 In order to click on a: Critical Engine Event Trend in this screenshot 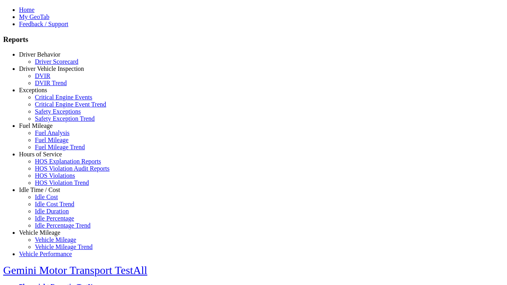, I will do `click(71, 104)`.